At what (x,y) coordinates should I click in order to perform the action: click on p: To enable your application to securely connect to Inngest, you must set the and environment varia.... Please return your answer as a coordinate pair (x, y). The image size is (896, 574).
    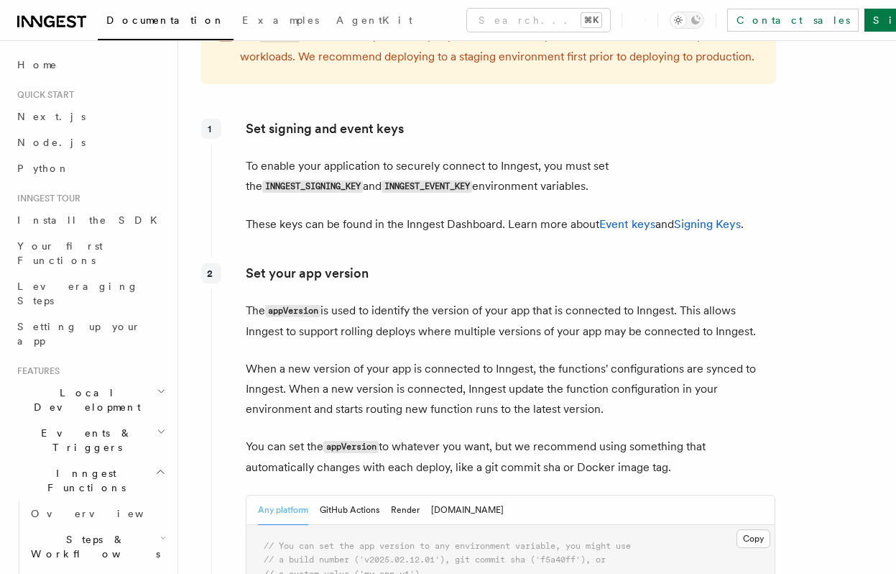
    Looking at the image, I should click on (510, 176).